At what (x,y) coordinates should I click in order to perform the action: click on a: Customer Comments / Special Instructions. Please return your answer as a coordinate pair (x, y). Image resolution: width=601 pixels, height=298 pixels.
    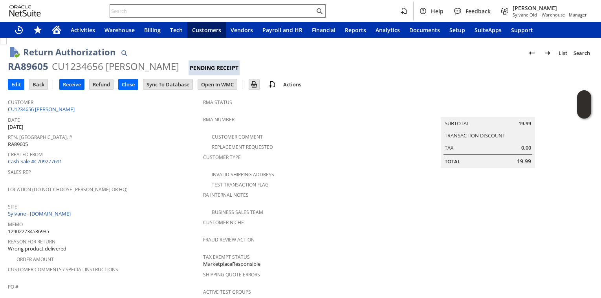
    Looking at the image, I should click on (63, 269).